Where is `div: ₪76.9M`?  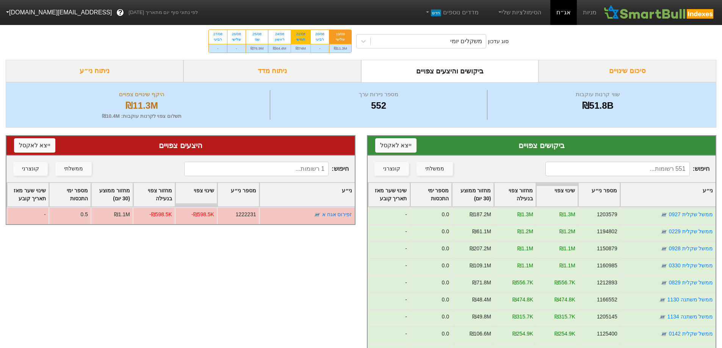
div: ₪76.9M is located at coordinates (257, 48).